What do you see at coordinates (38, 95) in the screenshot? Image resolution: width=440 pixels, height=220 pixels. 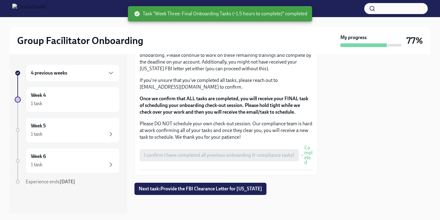 I see `h6: Week 4` at bounding box center [38, 95].